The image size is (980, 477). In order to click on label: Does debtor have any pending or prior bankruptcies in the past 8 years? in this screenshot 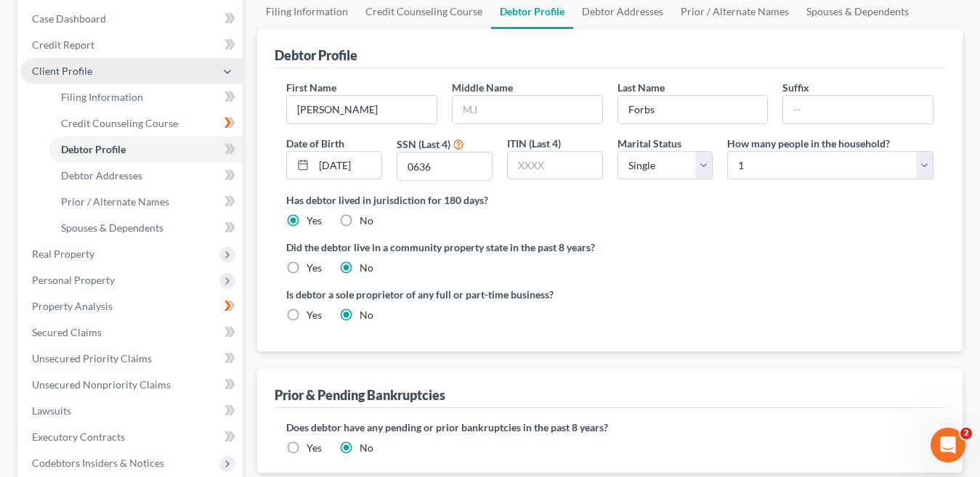, I will do `click(609, 427)`.